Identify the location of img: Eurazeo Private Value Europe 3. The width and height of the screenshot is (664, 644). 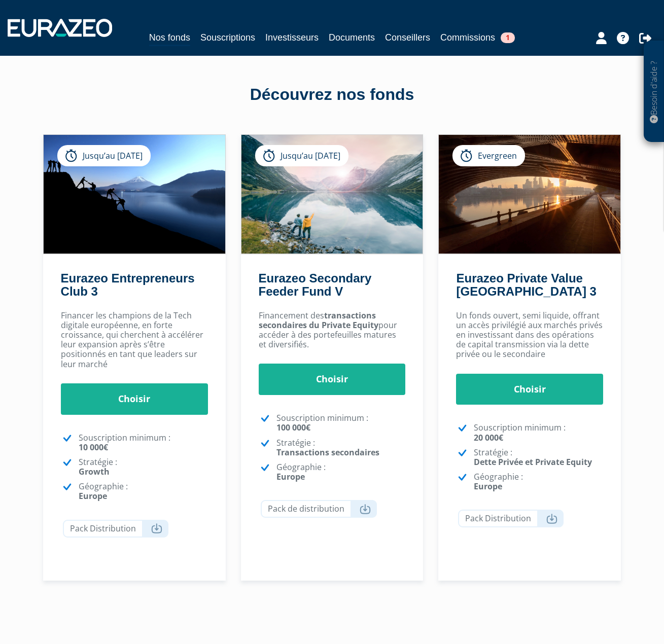
(529, 195).